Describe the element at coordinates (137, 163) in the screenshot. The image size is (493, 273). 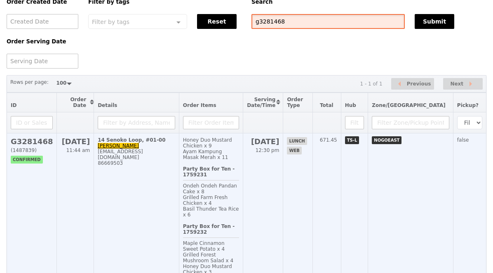
I see `div: 86669503` at that location.